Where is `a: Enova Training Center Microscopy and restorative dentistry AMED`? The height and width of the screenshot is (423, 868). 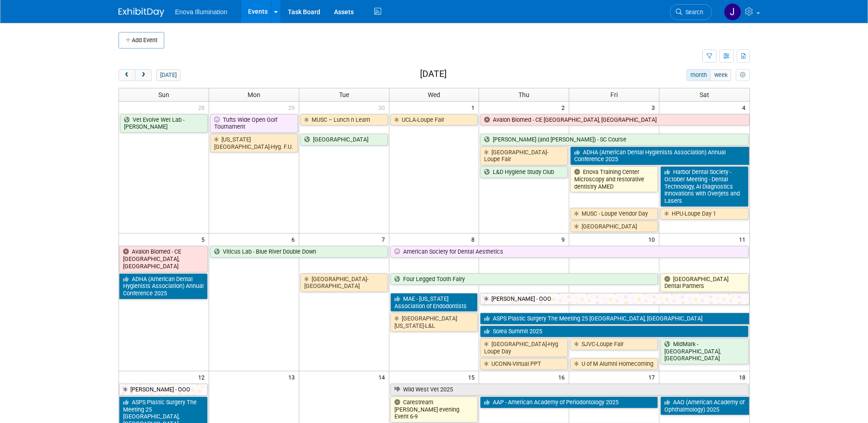 a: Enova Training Center Microscopy and restorative dentistry AMED is located at coordinates (614, 179).